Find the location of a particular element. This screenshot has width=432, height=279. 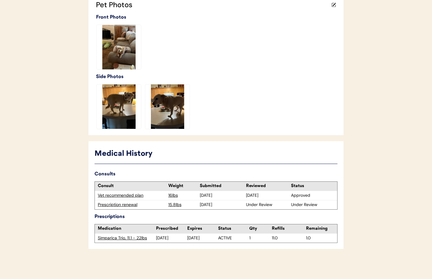

div: Medical History is located at coordinates (216, 154).